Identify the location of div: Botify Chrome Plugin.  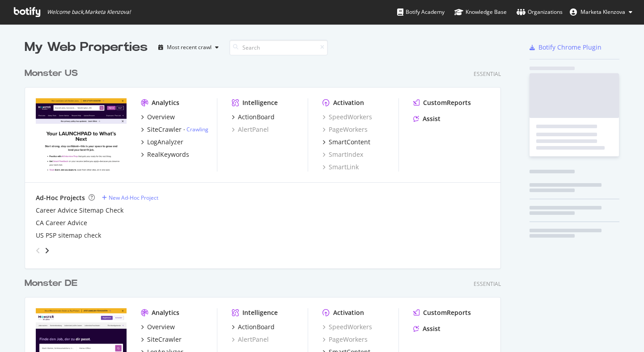
(570, 47).